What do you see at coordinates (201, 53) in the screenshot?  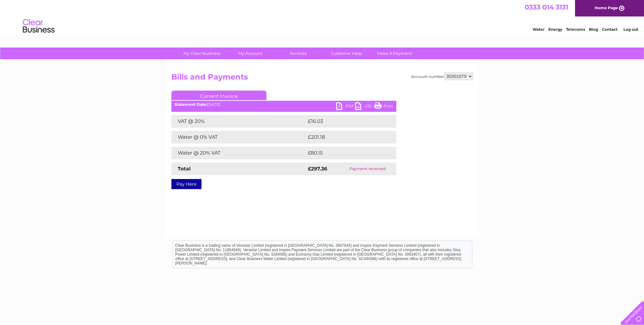 I see `a: My Clear Business` at bounding box center [201, 53].